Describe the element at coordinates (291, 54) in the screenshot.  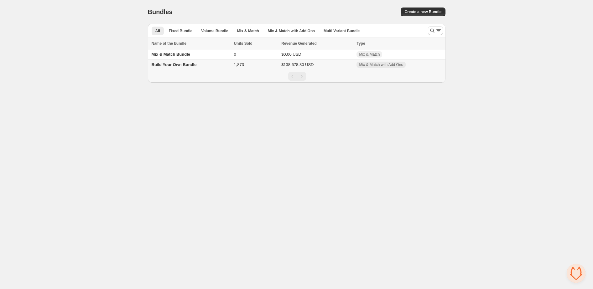
I see `span: $0.00 USD` at that location.